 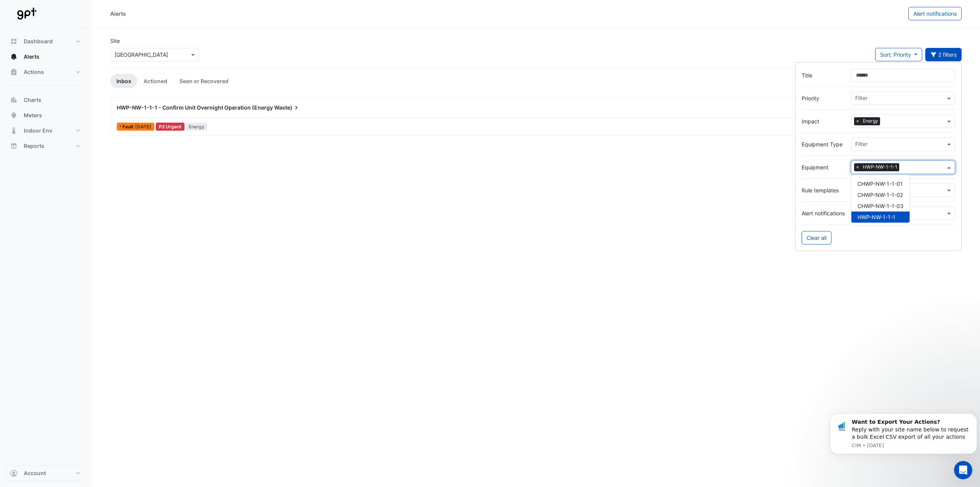 What do you see at coordinates (823, 121) in the screenshot?
I see `label: Impact` at bounding box center [823, 121].